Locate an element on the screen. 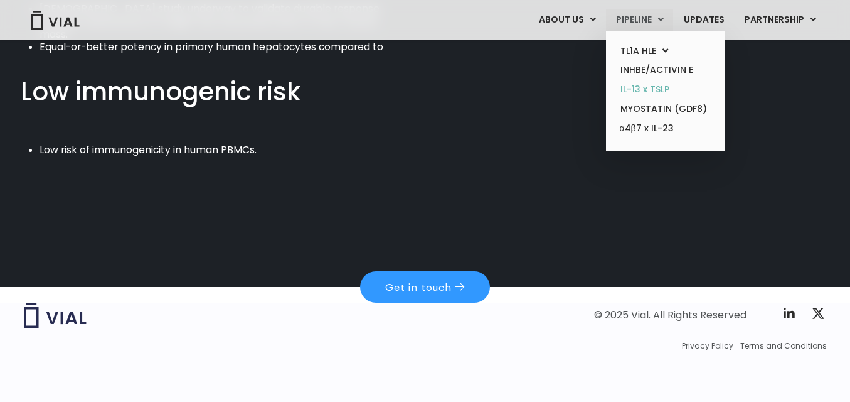 The width and height of the screenshot is (850, 402). a: Get in touch is located at coordinates (425, 287).